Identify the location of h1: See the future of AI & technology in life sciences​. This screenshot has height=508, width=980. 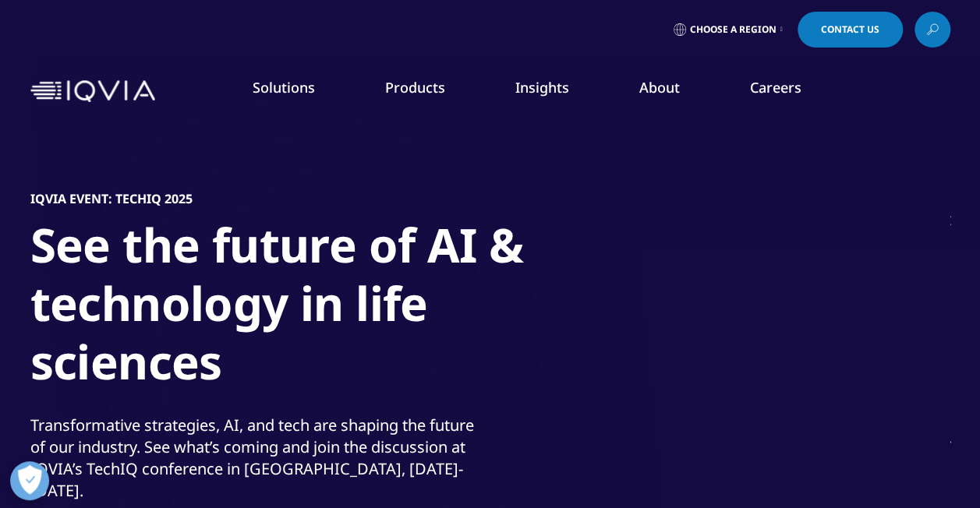
(322, 308).